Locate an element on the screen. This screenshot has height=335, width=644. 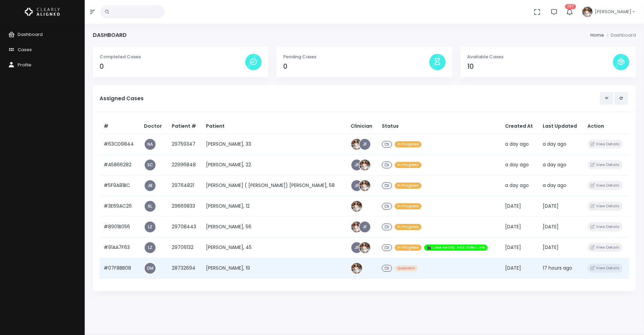
td: #5F9A81BC is located at coordinates (120, 185).